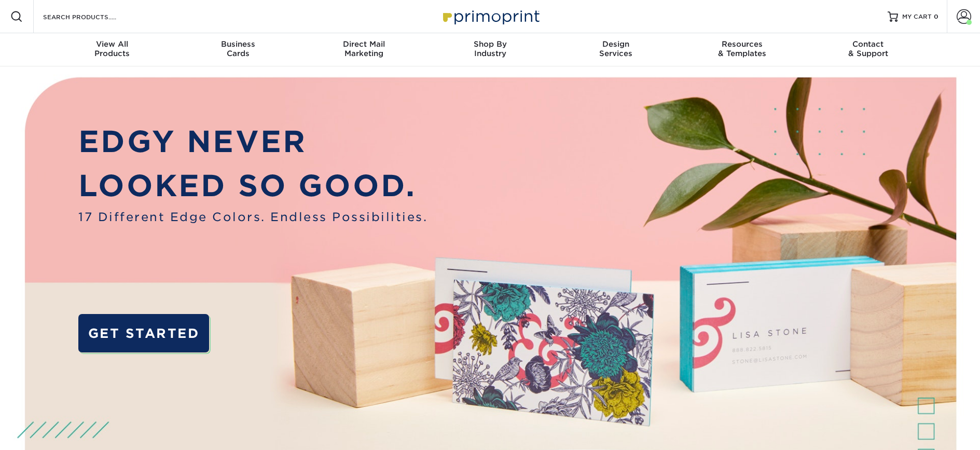 Image resolution: width=980 pixels, height=450 pixels. What do you see at coordinates (490, 50) in the screenshot?
I see `a: Shop ByIndustry` at bounding box center [490, 50].